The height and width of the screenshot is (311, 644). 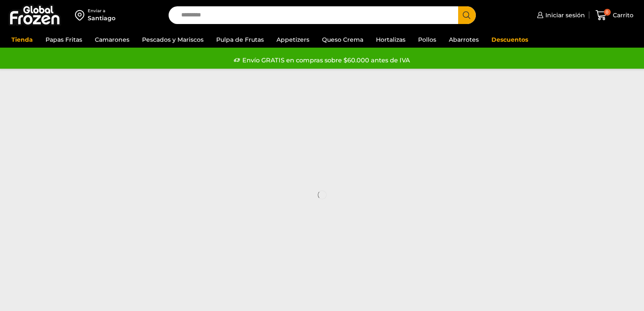 What do you see at coordinates (240, 39) in the screenshot?
I see `a: Pulpa de Frutas` at bounding box center [240, 39].